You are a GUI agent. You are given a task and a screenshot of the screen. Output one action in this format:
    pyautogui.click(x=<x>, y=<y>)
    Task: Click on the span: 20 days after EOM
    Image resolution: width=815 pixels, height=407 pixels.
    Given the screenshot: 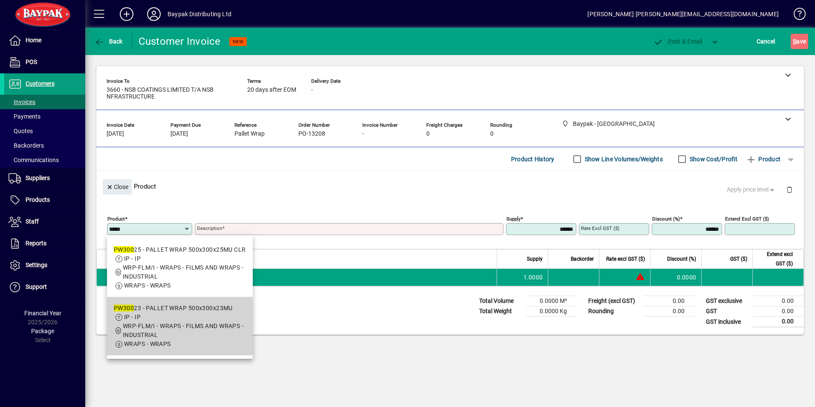 What is the action you would take?
    pyautogui.click(x=272, y=90)
    